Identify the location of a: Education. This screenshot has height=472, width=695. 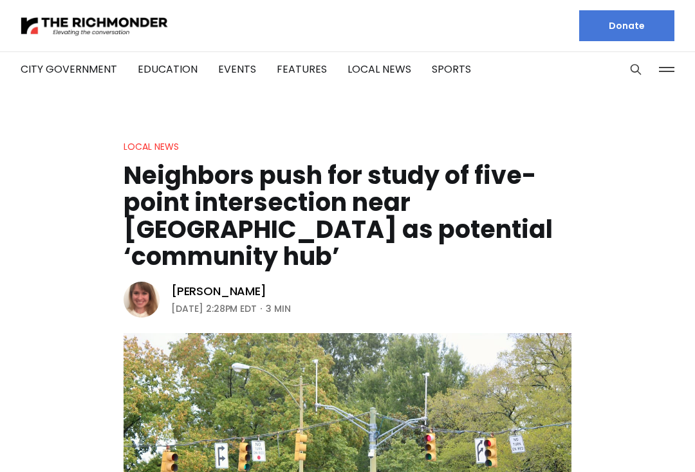
(167, 69).